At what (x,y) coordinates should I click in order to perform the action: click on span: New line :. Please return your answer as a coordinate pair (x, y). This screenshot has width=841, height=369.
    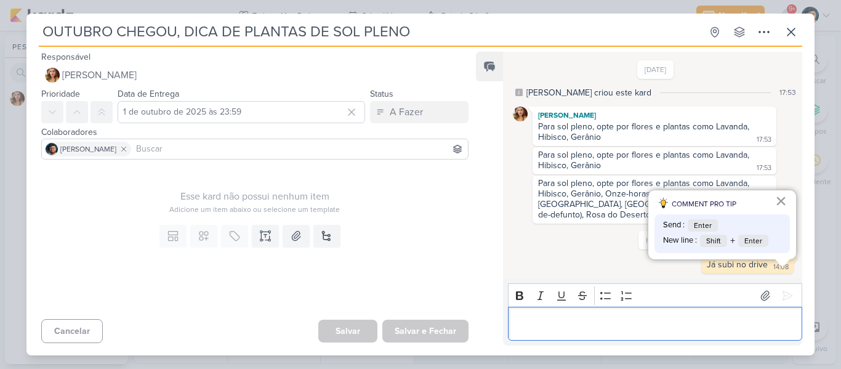
    Looking at the image, I should click on (679, 241).